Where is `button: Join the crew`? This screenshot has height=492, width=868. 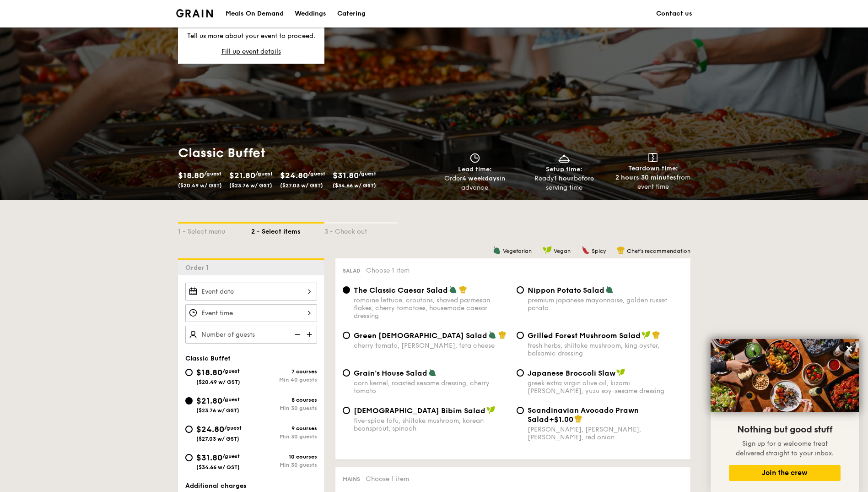
button: Join the crew is located at coordinates (785, 473).